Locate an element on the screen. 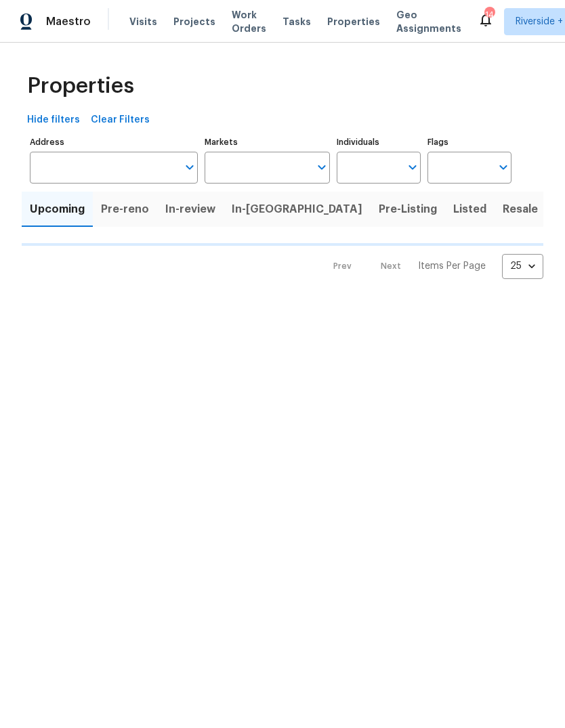 The width and height of the screenshot is (565, 728). button: Clear Filters is located at coordinates (120, 120).